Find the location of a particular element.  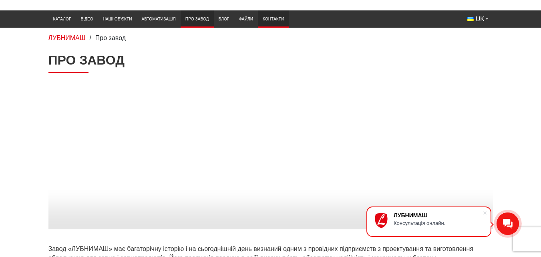

a: Про завод is located at coordinates (197, 19).